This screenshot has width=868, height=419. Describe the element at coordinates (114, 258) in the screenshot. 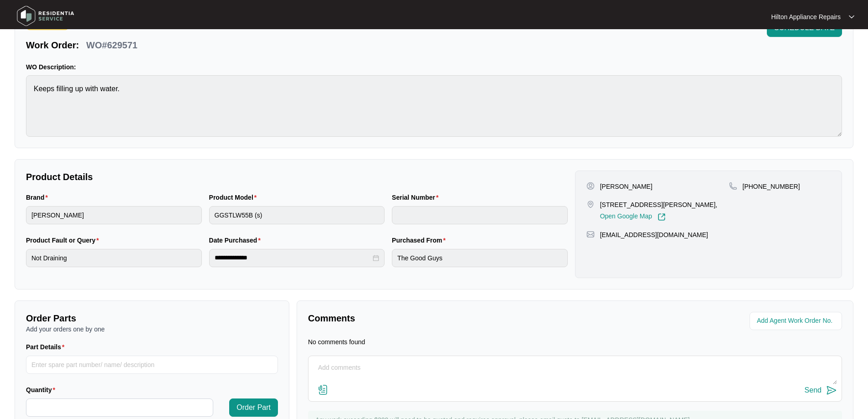

I see `input: Product Fault or Query` at that location.